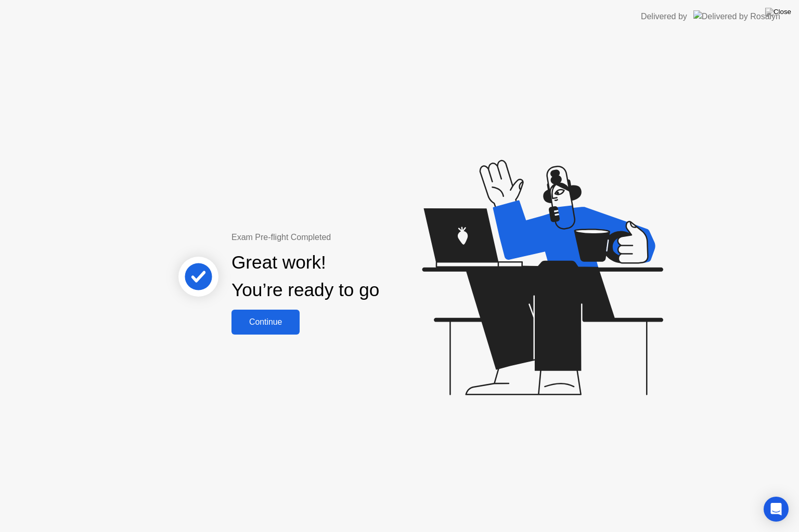 The width and height of the screenshot is (799, 532). I want to click on img: Close, so click(778, 12).